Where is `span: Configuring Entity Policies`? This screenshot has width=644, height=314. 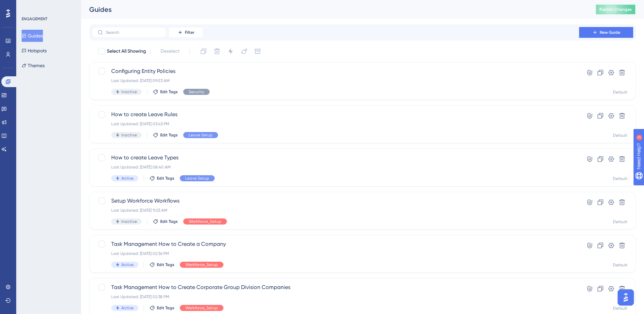 span: Configuring Entity Policies is located at coordinates (336, 71).